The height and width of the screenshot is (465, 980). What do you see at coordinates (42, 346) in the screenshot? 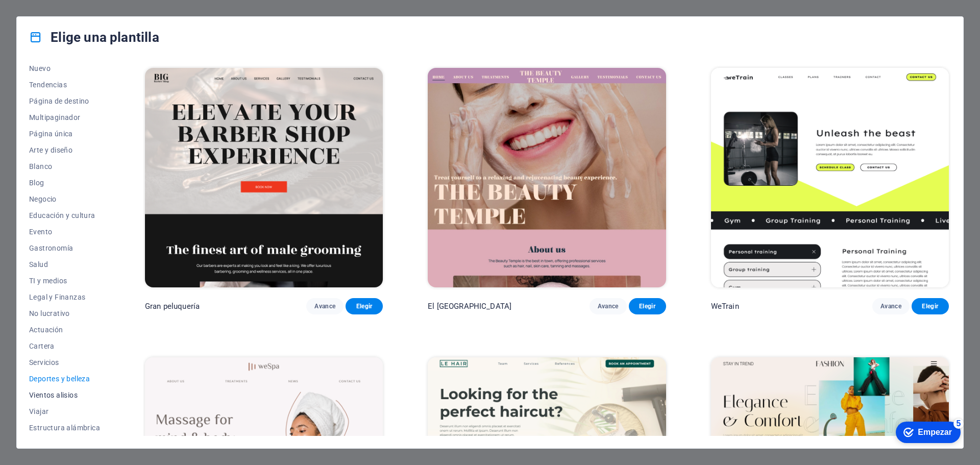
I see `font: Cartera` at bounding box center [42, 346].